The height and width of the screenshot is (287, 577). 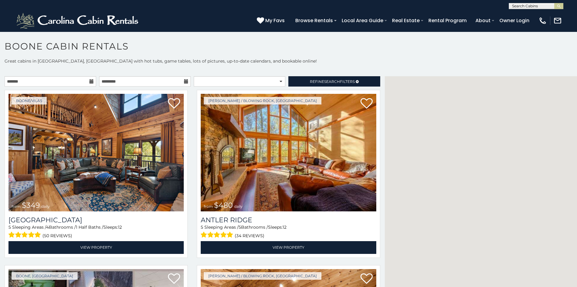 What do you see at coordinates (47, 227) in the screenshot?
I see `span: 4` at bounding box center [47, 227].